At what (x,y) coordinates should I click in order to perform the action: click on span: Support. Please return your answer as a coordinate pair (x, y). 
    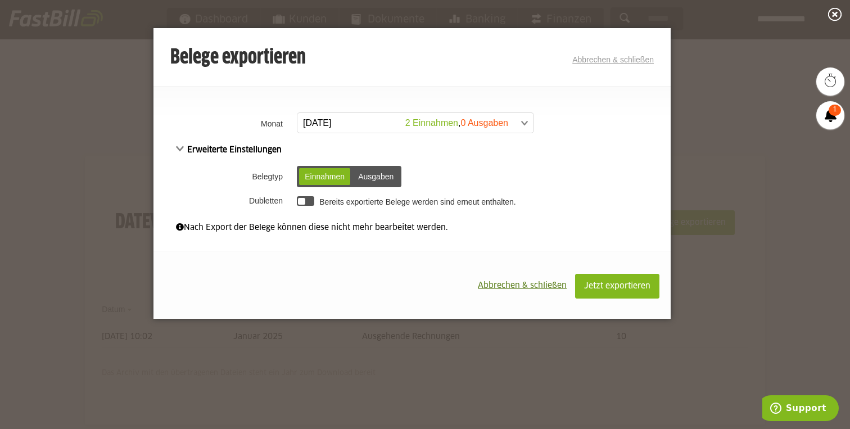
    Looking at the image, I should click on (44, 13).